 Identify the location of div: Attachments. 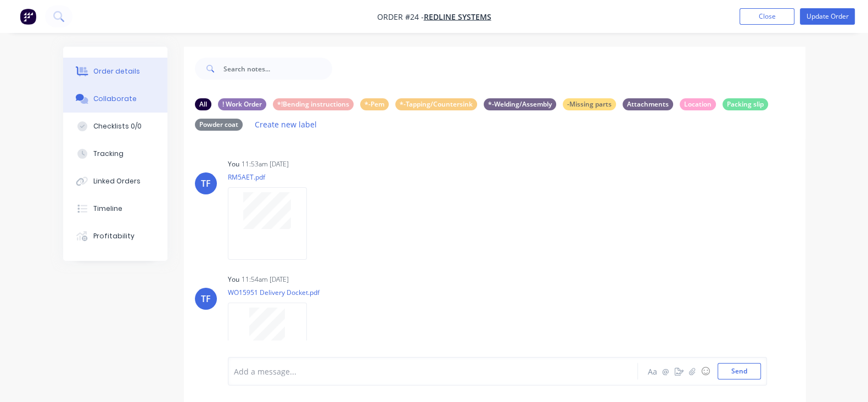
(648, 105).